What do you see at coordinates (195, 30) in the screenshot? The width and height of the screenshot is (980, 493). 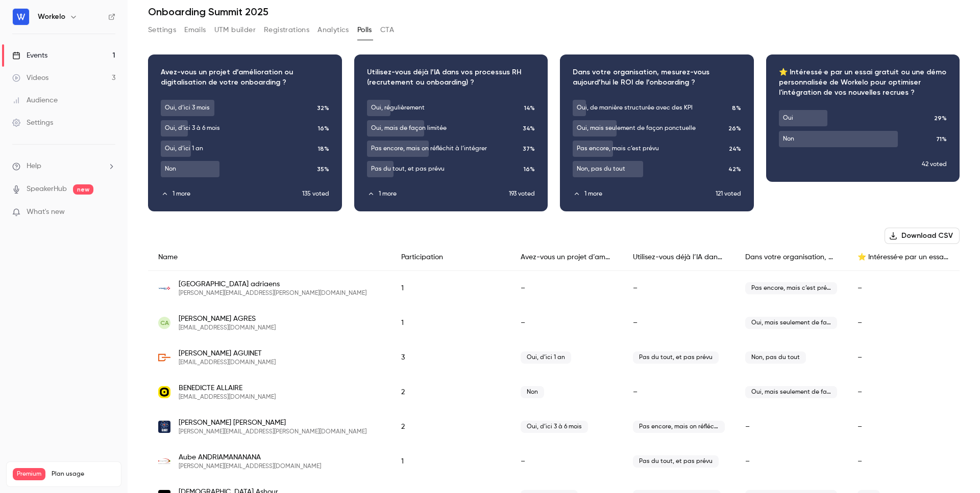 I see `button: Emails` at bounding box center [195, 30].